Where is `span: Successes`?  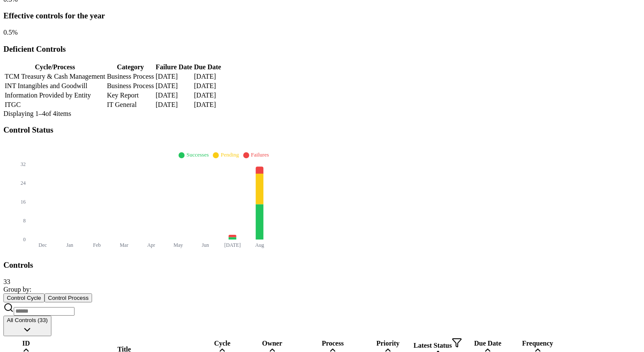 span: Successes is located at coordinates (197, 155).